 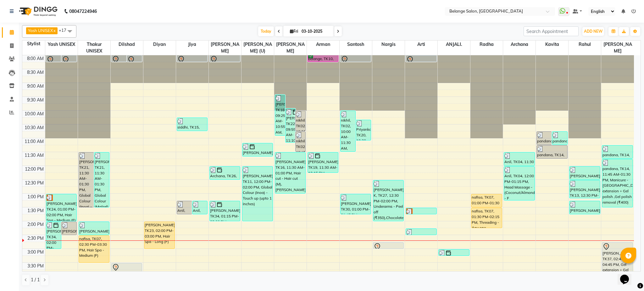 What do you see at coordinates (388, 245) in the screenshot?
I see `div: tasneem, TK38, 02:45 PM-03:00 PM, Threading - Any one (Eyebrow/Upperlip/lowerlip/chin)` at bounding box center [388, 245].